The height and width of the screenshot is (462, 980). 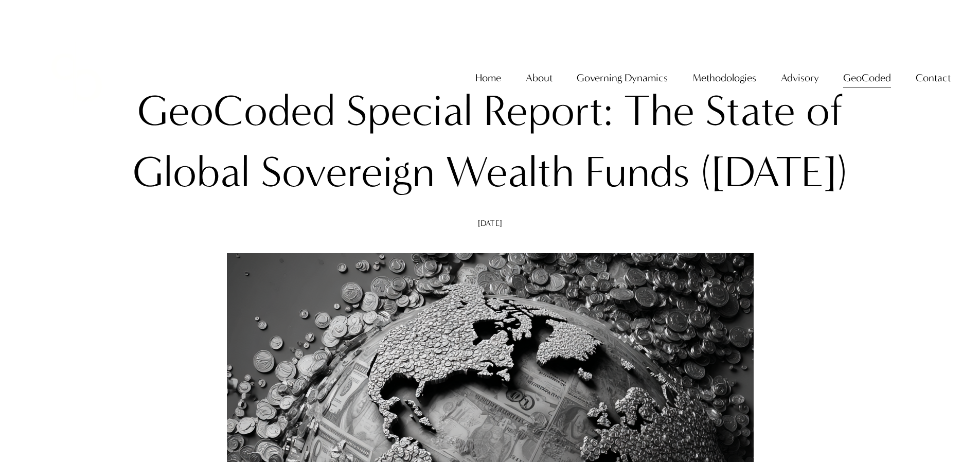 I want to click on span: Governing Dynamics, so click(x=622, y=78).